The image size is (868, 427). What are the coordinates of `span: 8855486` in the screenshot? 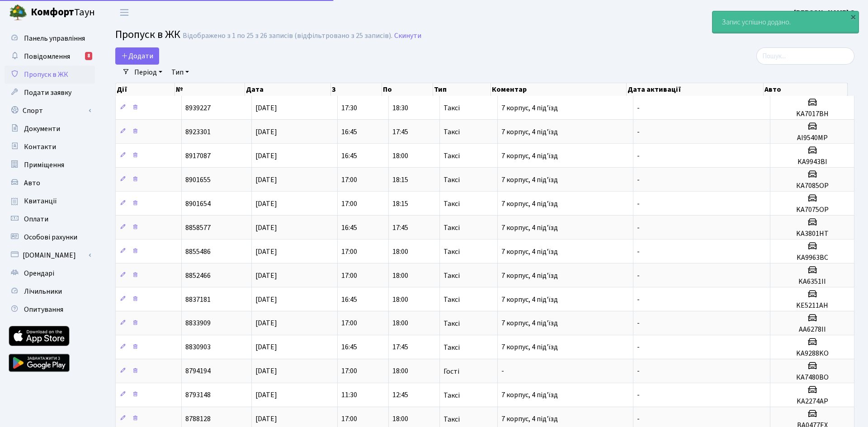 It's located at (198, 252).